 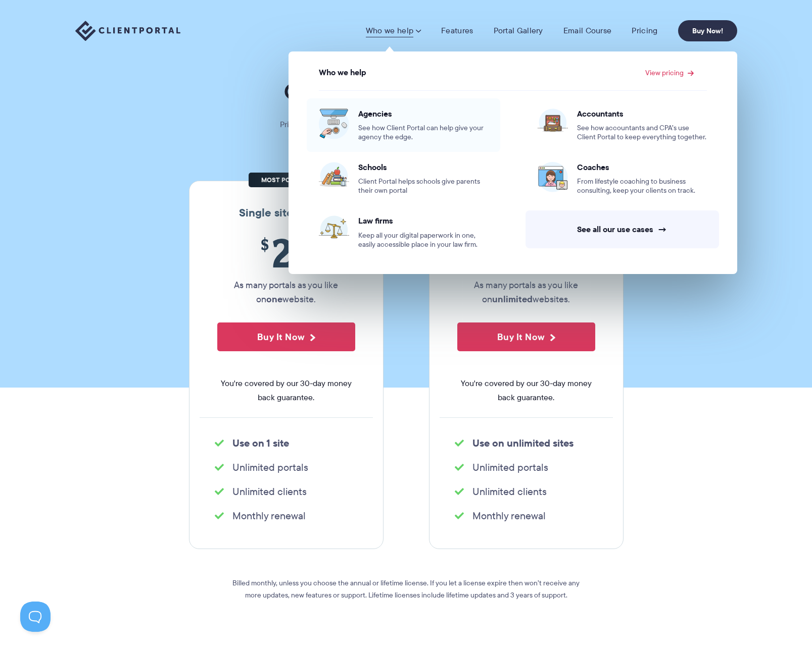 What do you see at coordinates (588, 31) in the screenshot?
I see `a: Email Course` at bounding box center [588, 31].